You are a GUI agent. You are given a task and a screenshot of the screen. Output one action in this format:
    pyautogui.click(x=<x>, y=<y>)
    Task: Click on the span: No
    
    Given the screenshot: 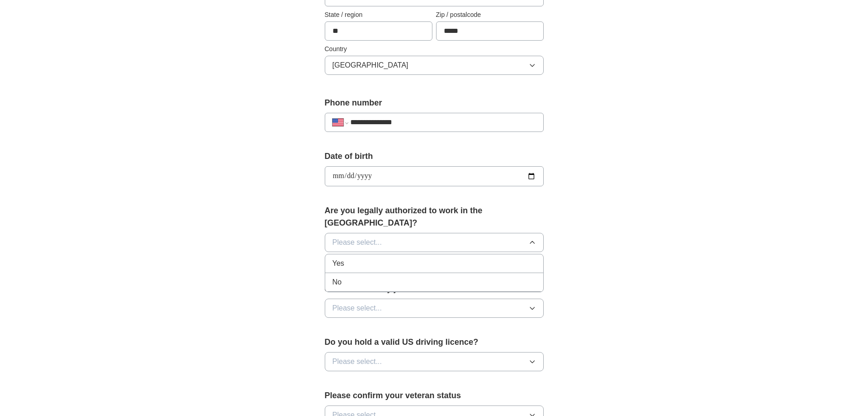 What is the action you would take?
    pyautogui.click(x=337, y=282)
    